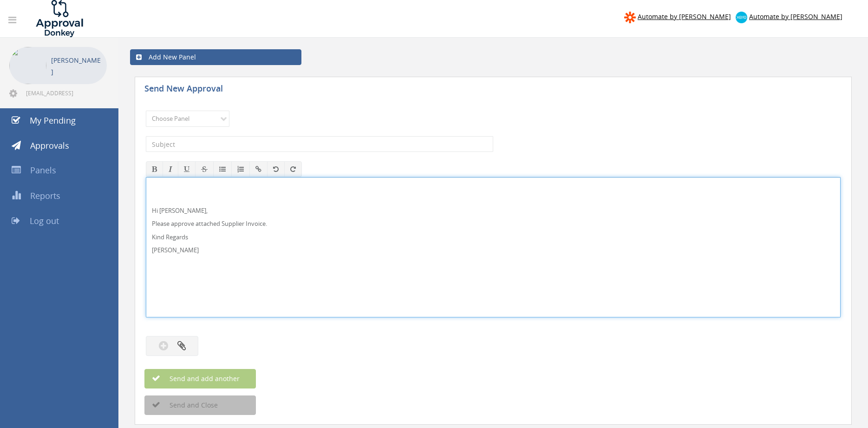 The image size is (868, 428). I want to click on span: Panels, so click(44, 170).